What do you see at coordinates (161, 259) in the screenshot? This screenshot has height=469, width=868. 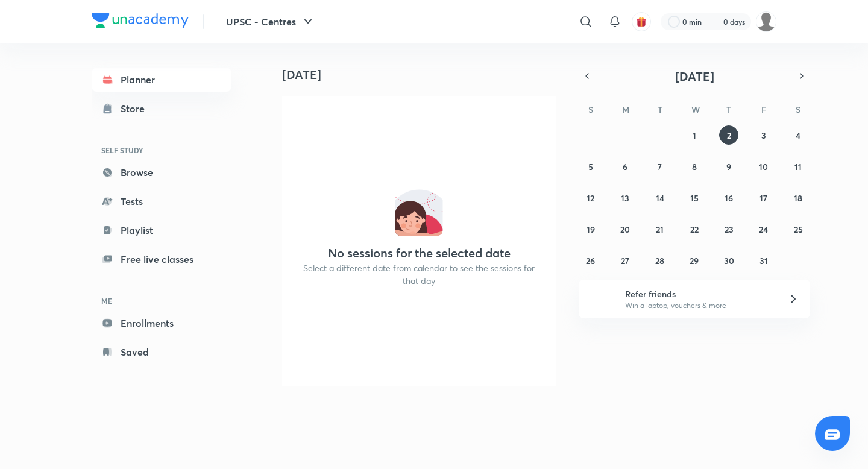 I see `a: Free live classes` at bounding box center [161, 259].